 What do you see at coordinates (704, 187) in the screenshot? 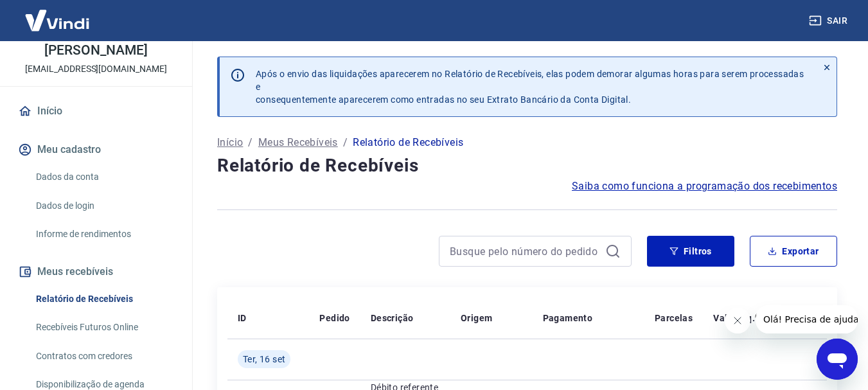
I see `a: Saiba como funciona a programação dos recebimentos` at bounding box center [704, 187].